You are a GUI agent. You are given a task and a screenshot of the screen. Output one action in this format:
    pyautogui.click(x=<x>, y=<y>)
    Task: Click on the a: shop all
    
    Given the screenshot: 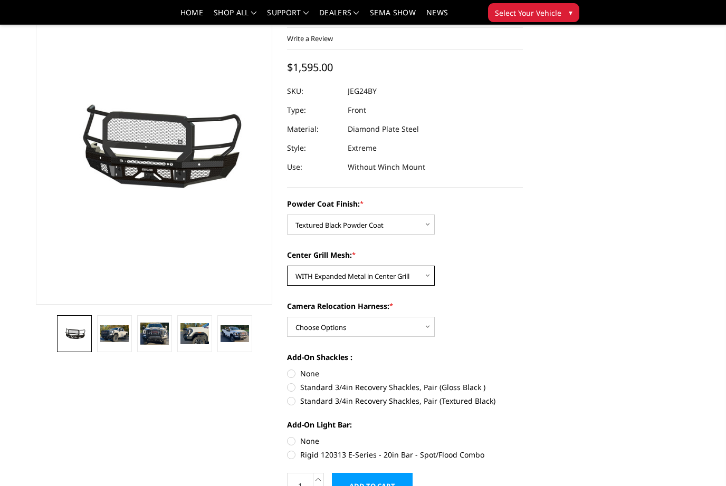 What is the action you would take?
    pyautogui.click(x=235, y=16)
    